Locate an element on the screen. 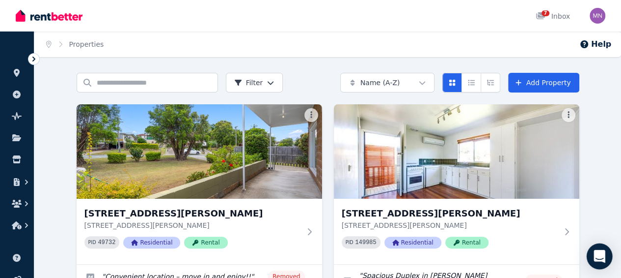  div: Inbox is located at coordinates (553, 16).